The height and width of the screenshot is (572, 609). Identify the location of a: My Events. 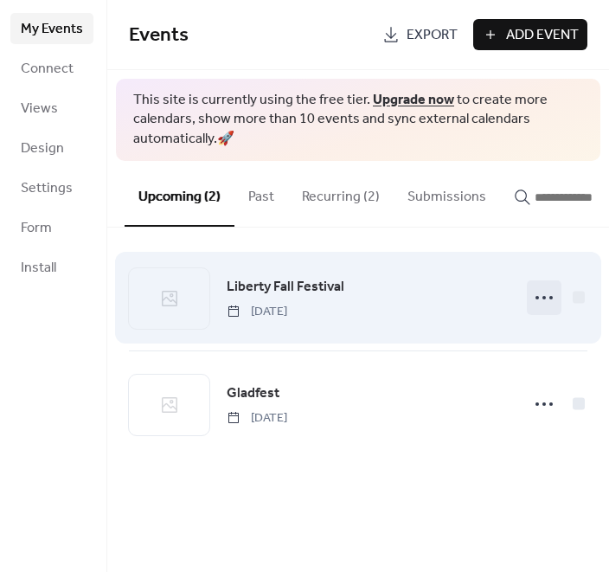
(52, 29).